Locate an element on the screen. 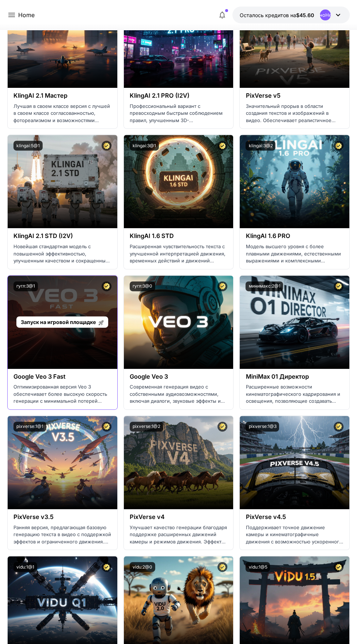 The height and width of the screenshot is (644, 357). p: Home is located at coordinates (26, 15).